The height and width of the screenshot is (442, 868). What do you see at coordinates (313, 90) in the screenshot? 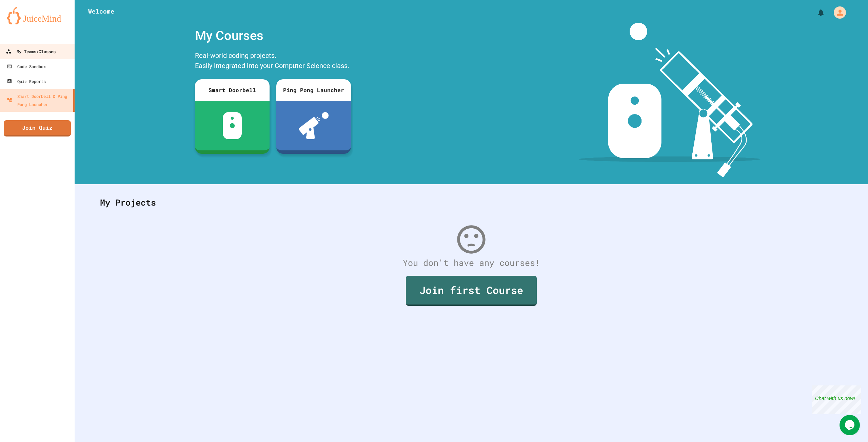
I see `div: Ping Pong Launcher` at bounding box center [313, 90].